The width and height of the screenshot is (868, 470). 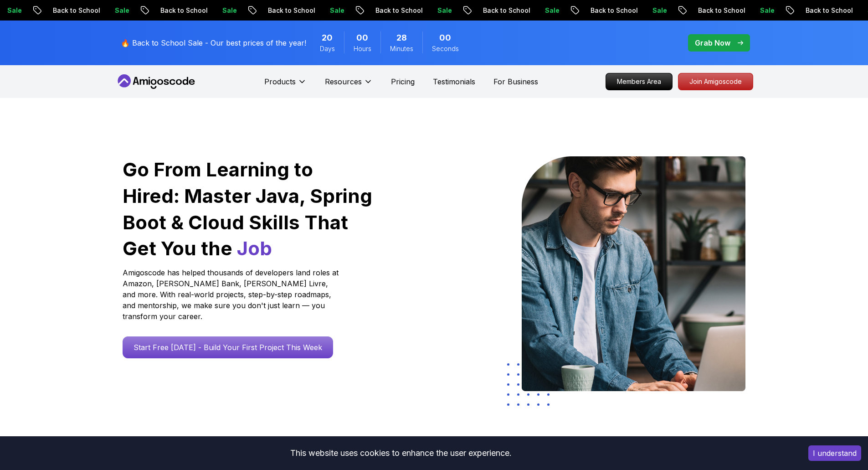 I want to click on p: Members Area, so click(x=639, y=81).